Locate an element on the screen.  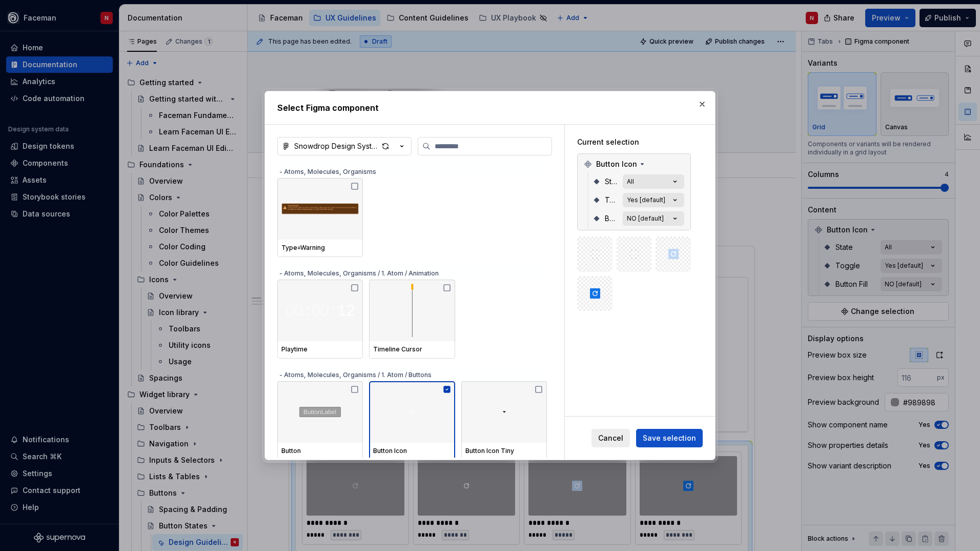
button: Cancel is located at coordinates (610, 438).